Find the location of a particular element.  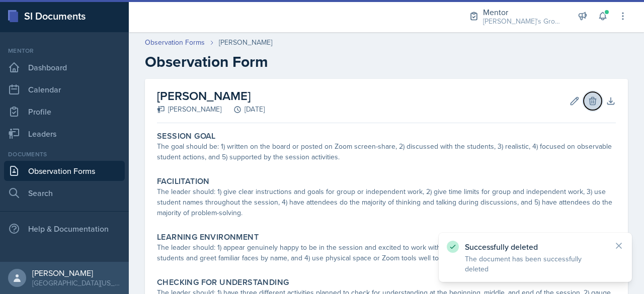

a: Leaders is located at coordinates (64, 134).